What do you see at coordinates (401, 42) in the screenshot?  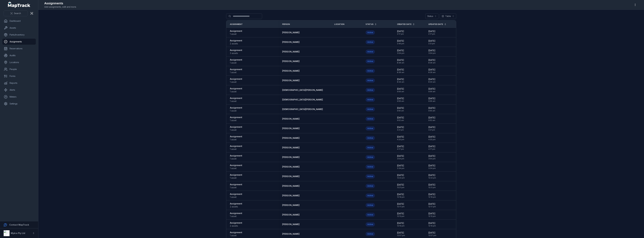 I see `time: 7/17/2025, 2:46:42 PM` at bounding box center [401, 42].